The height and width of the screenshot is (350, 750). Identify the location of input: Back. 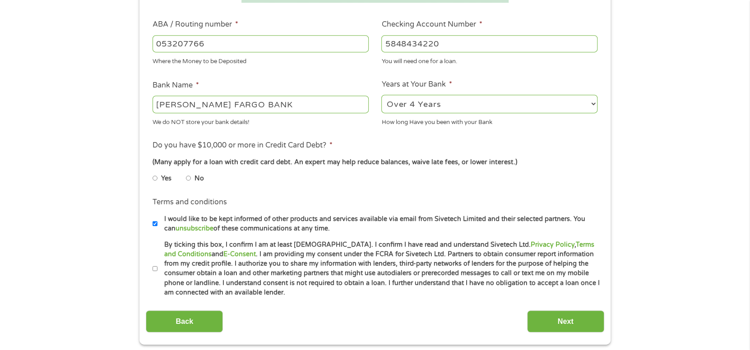
(184, 321).